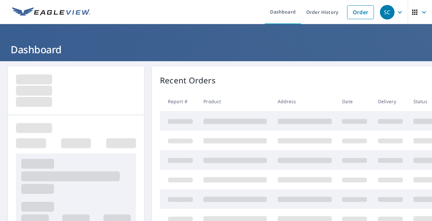 The image size is (432, 221). Describe the element at coordinates (390, 101) in the screenshot. I see `th: Delivery` at that location.